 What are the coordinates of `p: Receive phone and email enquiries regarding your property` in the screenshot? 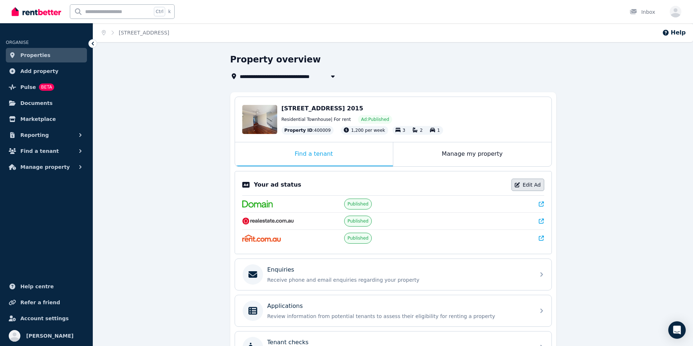 It's located at (399, 280).